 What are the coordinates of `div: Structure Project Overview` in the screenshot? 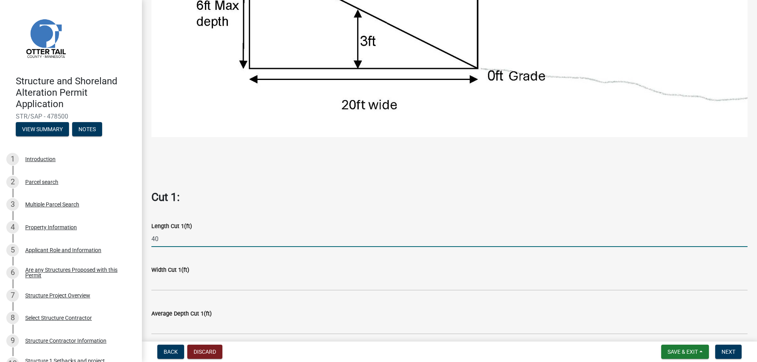 It's located at (58, 296).